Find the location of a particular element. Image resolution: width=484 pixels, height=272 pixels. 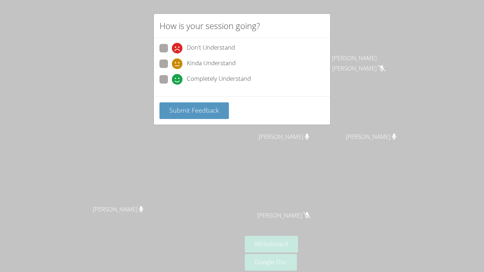

h2: How is your session going? is located at coordinates (210, 26).